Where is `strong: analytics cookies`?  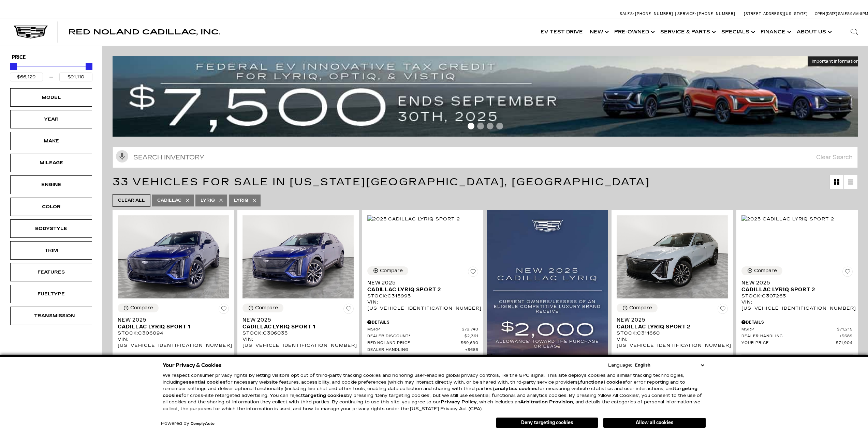 strong: analytics cookies is located at coordinates (516, 389).